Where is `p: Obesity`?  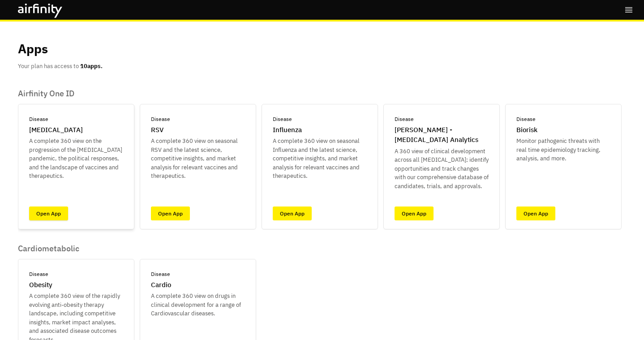
p: Obesity is located at coordinates (41, 284).